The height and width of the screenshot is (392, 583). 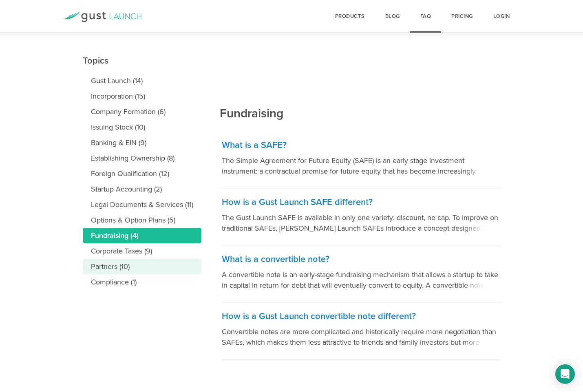 I want to click on a: Options & Option Plans (5), so click(x=142, y=220).